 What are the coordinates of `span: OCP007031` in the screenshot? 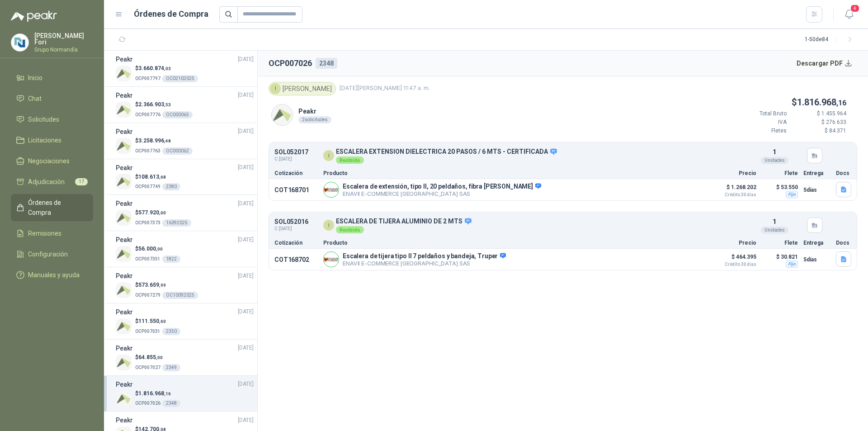 It's located at (148, 331).